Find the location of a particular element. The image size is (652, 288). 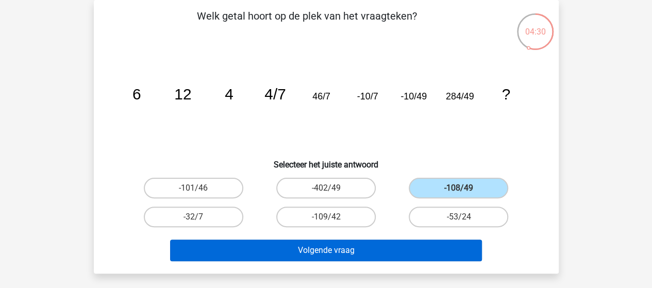

tspan: 4/7 is located at coordinates (275, 94).